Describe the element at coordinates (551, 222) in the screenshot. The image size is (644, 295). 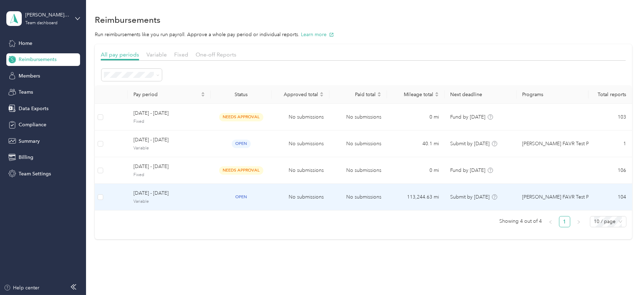
I see `li: Previous Page` at that location.